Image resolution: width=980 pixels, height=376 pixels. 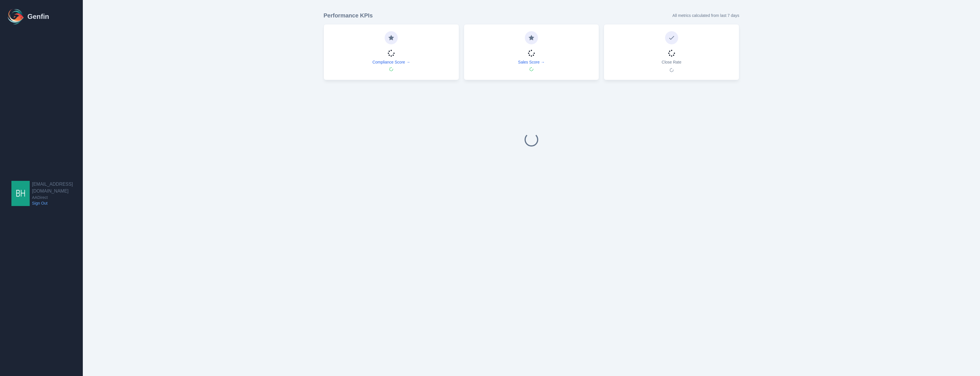 I want to click on a: Sign Out, so click(x=57, y=203).